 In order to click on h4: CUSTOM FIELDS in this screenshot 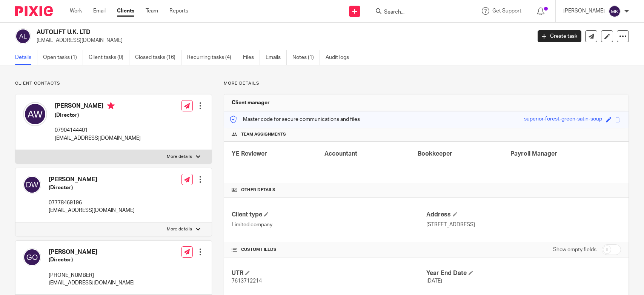, I will do `click(329, 250)`.